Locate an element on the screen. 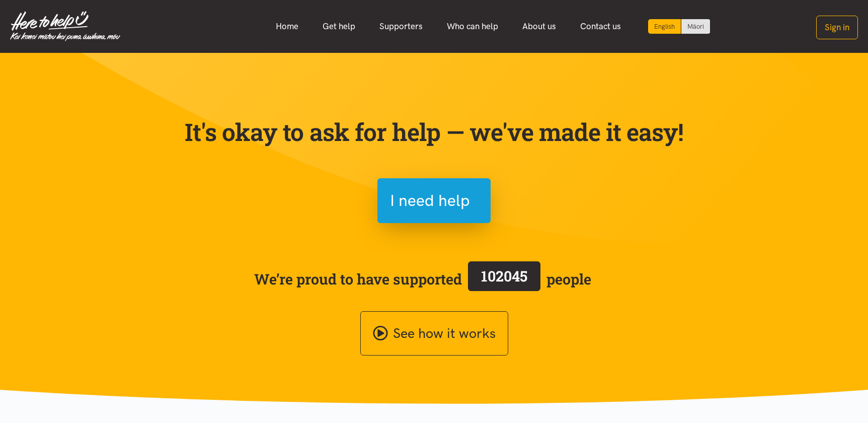  a: 102045 is located at coordinates (505, 279).